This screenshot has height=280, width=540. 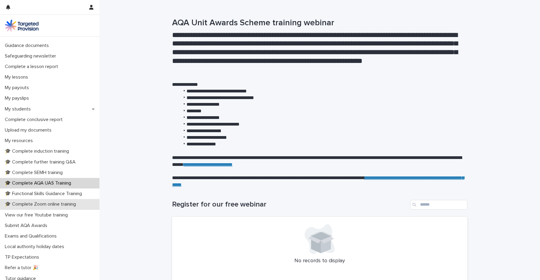 I want to click on p: Upload my documents, so click(x=29, y=130).